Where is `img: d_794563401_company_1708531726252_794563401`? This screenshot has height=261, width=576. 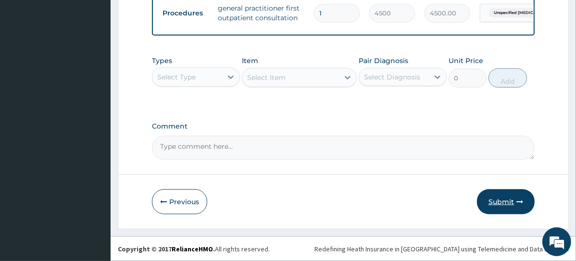
img: d_794563401_company_1708531726252_794563401 is located at coordinates (28, 60).